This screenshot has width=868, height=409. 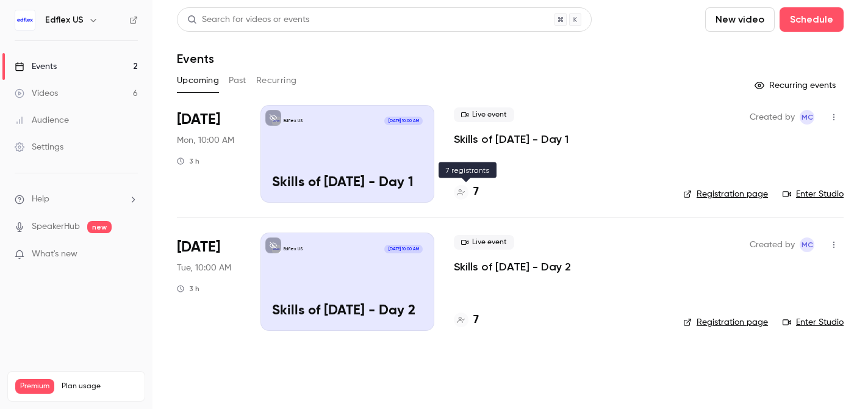 What do you see at coordinates (740, 19) in the screenshot?
I see `button: New video` at bounding box center [740, 19].